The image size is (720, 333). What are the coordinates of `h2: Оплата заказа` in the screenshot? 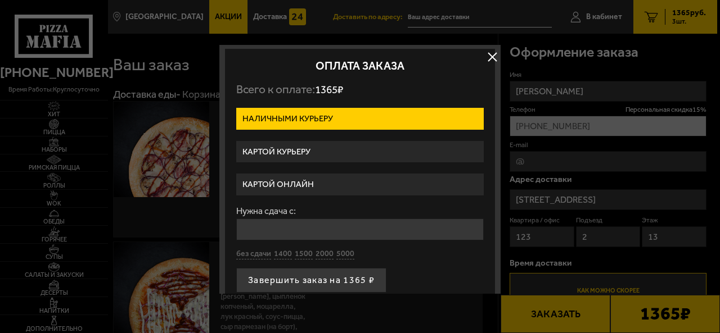 It's located at (360, 66).